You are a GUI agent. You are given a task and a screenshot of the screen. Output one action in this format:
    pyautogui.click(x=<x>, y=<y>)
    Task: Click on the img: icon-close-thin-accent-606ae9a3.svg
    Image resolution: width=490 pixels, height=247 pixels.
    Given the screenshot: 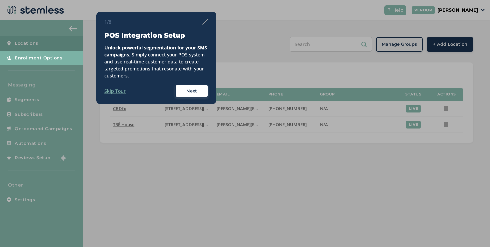 What is the action you would take?
    pyautogui.click(x=205, y=22)
    